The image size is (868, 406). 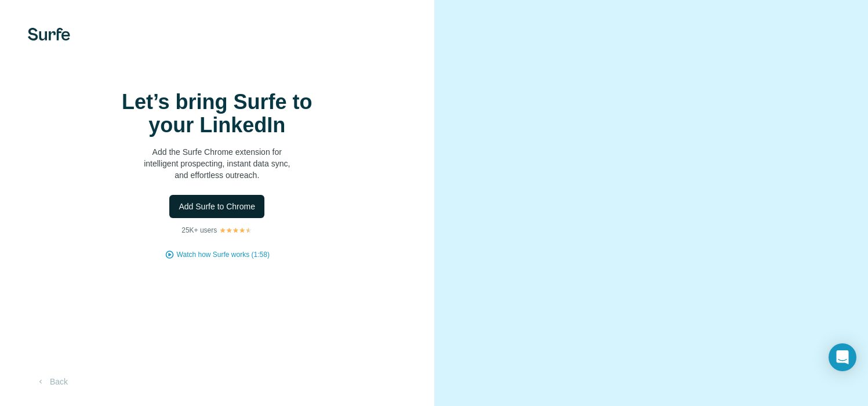 What do you see at coordinates (217, 206) in the screenshot?
I see `span: Add Surfe to Chrome` at bounding box center [217, 206].